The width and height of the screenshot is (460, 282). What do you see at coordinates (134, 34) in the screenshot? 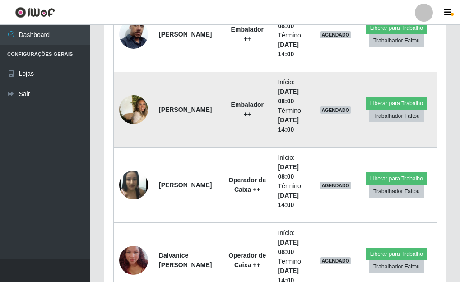
I see `img: 1740359747198.jpeg` at bounding box center [134, 34].